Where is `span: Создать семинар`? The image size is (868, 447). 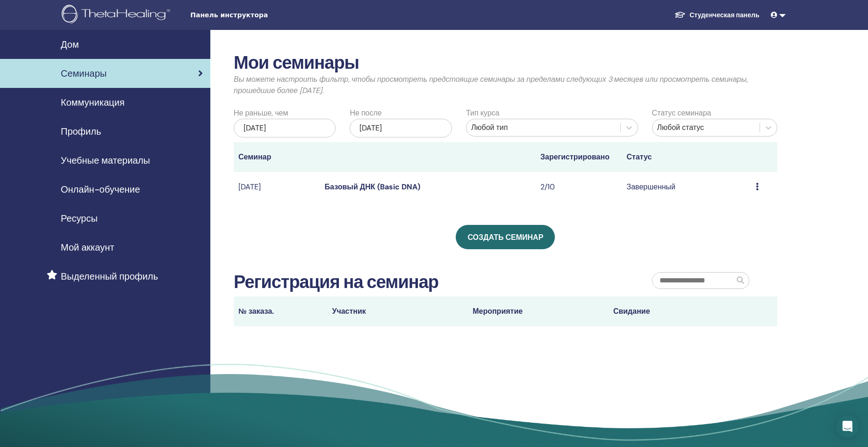 span: Создать семинар is located at coordinates (505, 237).